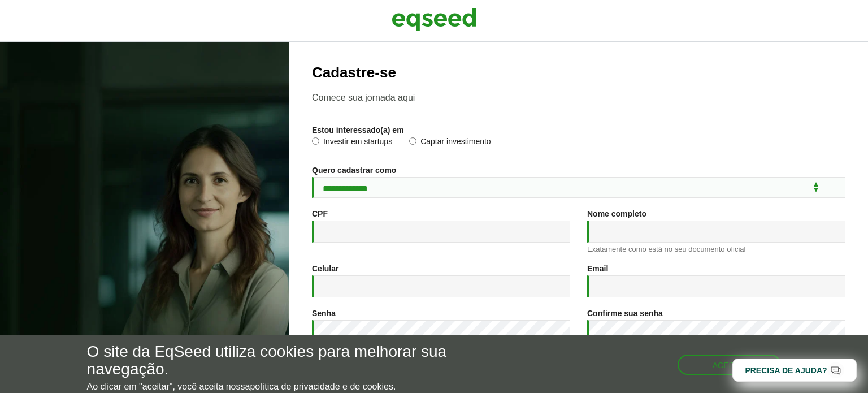  What do you see at coordinates (358, 130) in the screenshot?
I see `label: Estou interessado(a) em` at bounding box center [358, 130].